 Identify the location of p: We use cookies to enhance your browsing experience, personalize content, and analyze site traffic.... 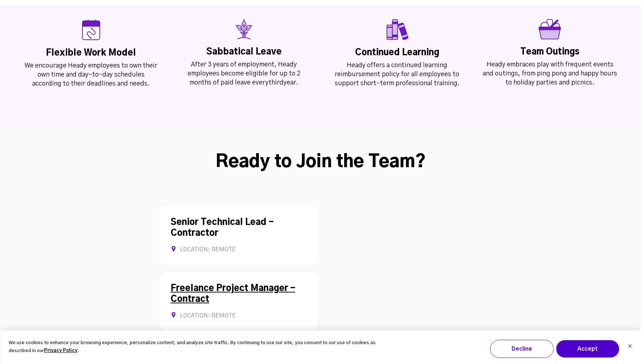
(192, 348).